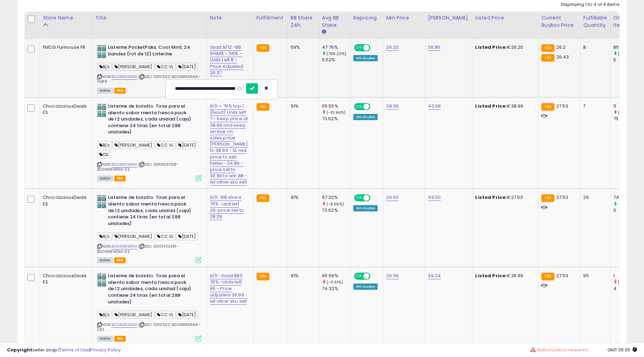 The width and height of the screenshot is (644, 357). What do you see at coordinates (19, 349) in the screenshot?
I see `strong: Copyright` at bounding box center [19, 349].